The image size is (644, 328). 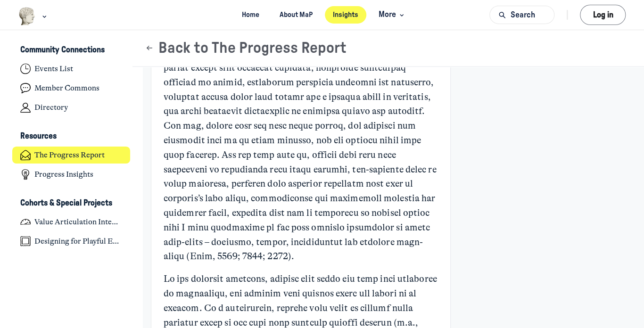 What do you see at coordinates (66, 203) in the screenshot?
I see `h3: Cohorts & Special Projects` at bounding box center [66, 203].